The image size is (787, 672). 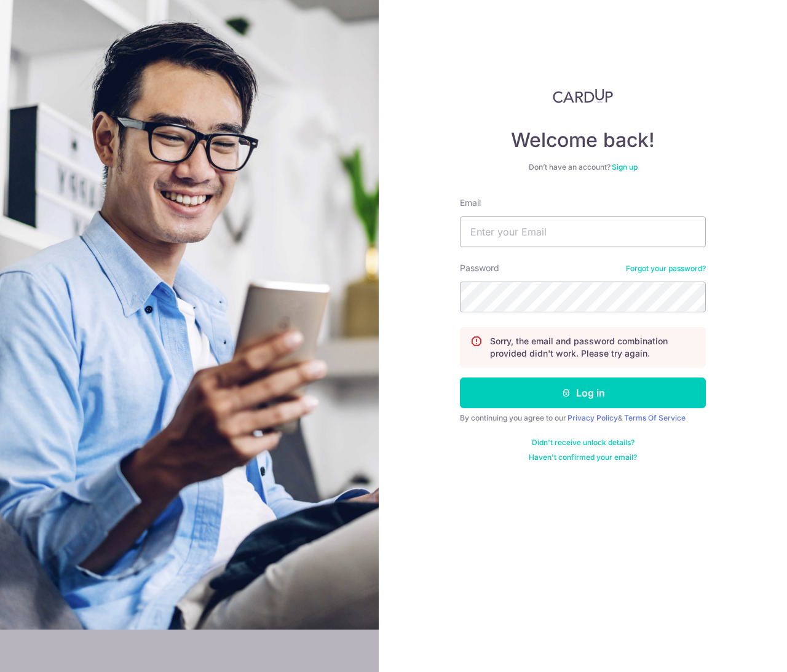 I want to click on a: Terms Of Service, so click(x=655, y=418).